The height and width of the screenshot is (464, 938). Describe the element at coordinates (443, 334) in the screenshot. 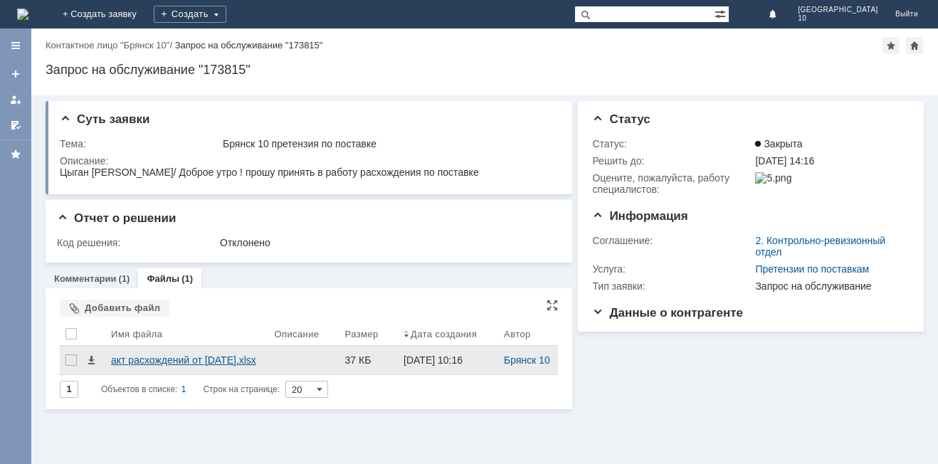

I see `div: Дата создания` at that location.